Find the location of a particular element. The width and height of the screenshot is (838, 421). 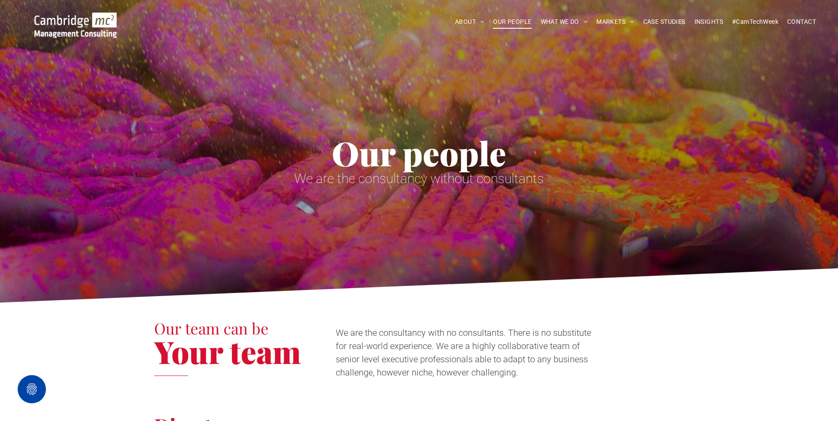

a: Your Business Transformed | Cambridge Management Consulting is located at coordinates (76, 18).